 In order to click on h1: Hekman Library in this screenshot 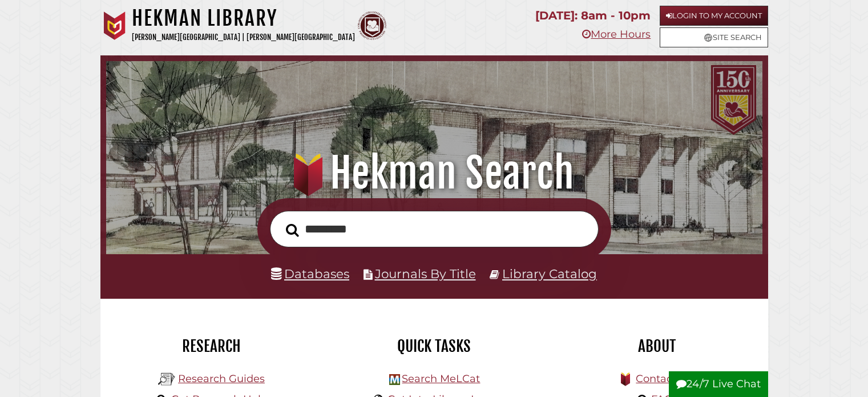, I will do `click(243, 18)`.